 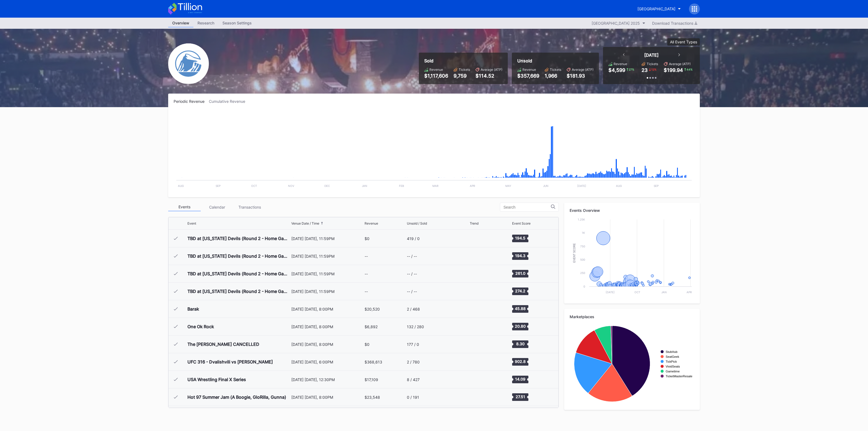 What do you see at coordinates (684, 41) in the screenshot?
I see `div: All Event Types` at bounding box center [684, 41].